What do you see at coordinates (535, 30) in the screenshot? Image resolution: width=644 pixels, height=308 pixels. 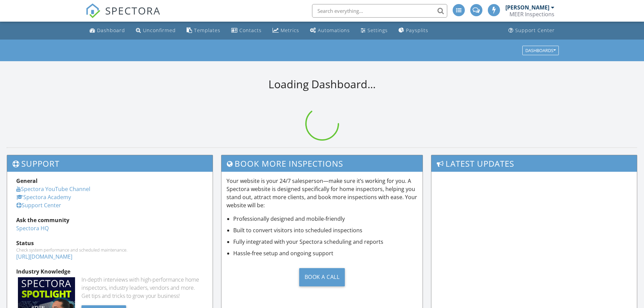 I see `div: Support Center` at bounding box center [535, 30].